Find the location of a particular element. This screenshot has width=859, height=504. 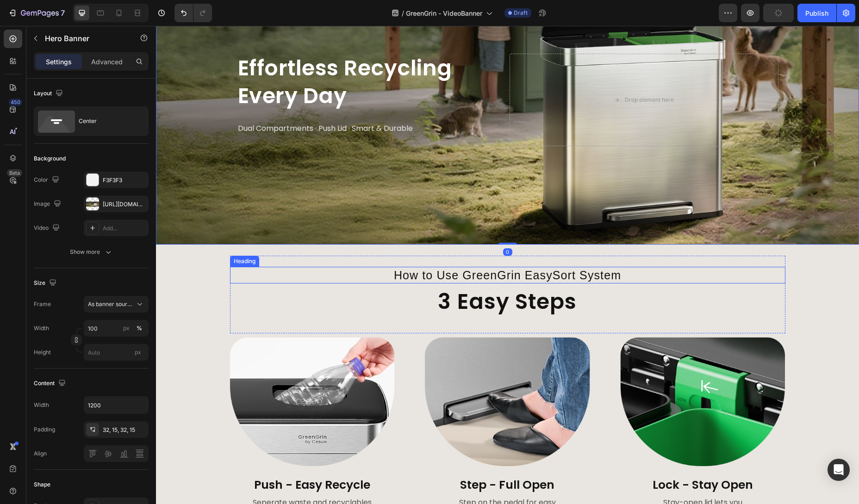

div: Padding is located at coordinates (44, 429).